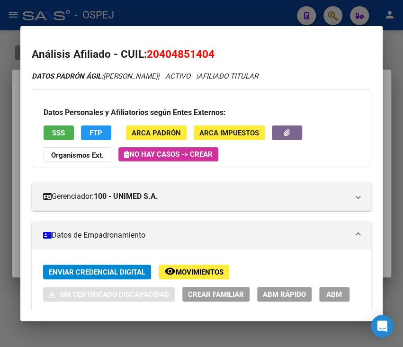 Image resolution: width=403 pixels, height=347 pixels. I want to click on button: Crear Familiar, so click(216, 294).